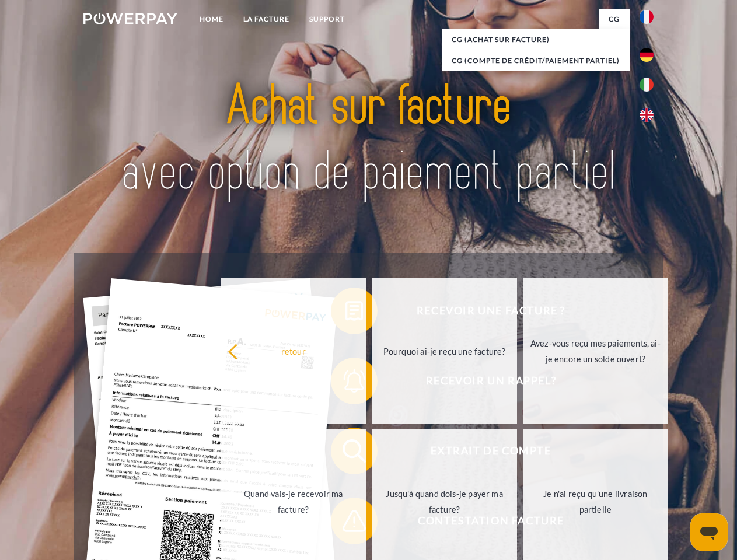 The height and width of the screenshot is (560, 737). Describe the element at coordinates (444, 501) in the screenshot. I see `div: Jusqu'à quand dois-je payer ma facture?` at that location.